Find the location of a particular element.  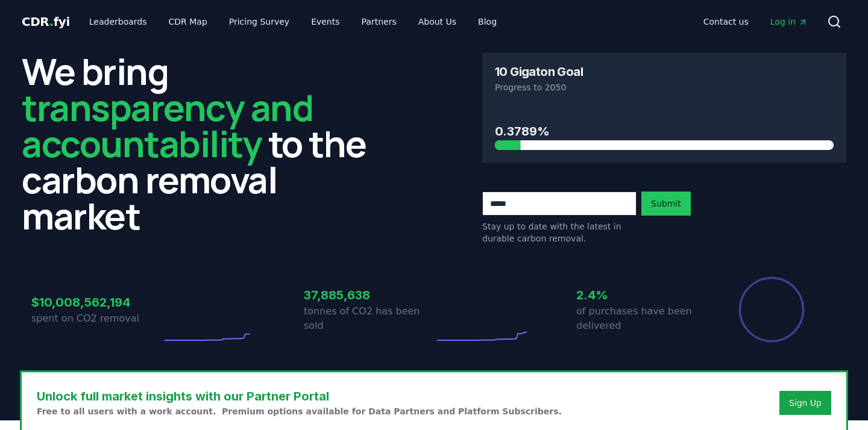

div: Percentage of sales delivered is located at coordinates (771, 310).